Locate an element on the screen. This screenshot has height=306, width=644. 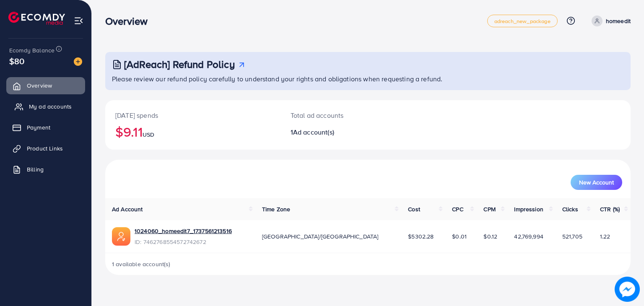
span: CTR (%) is located at coordinates (610, 209).